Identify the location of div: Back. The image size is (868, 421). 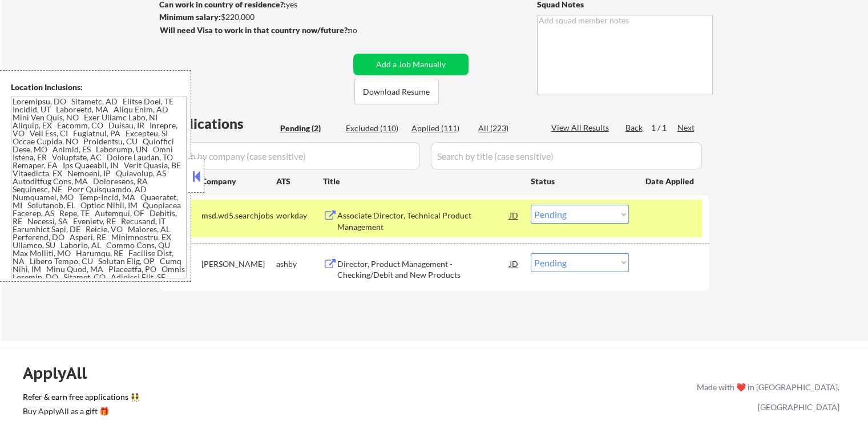
(635, 128).